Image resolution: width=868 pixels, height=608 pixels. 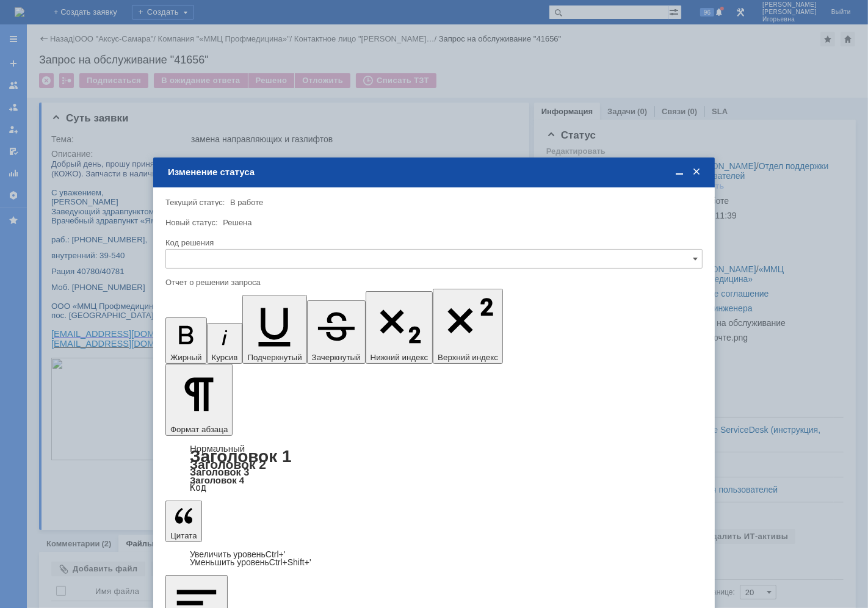 I want to click on span: Свернуть (Ctrl + M), so click(x=679, y=173).